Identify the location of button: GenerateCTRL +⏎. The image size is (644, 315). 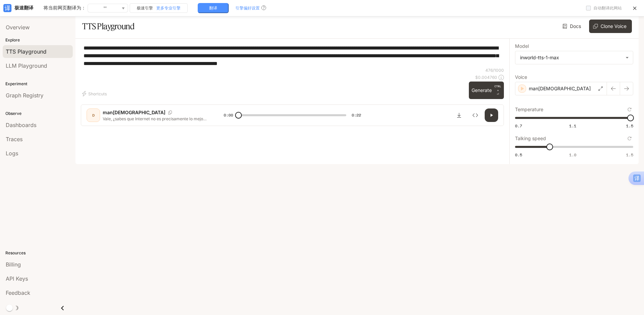
(486, 91).